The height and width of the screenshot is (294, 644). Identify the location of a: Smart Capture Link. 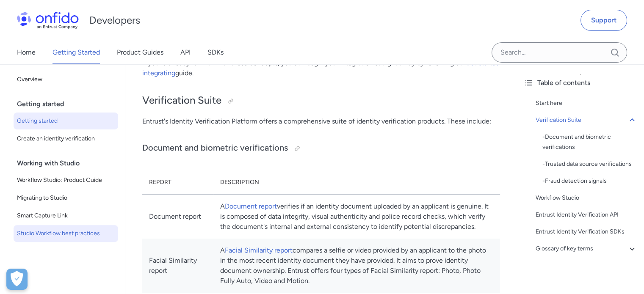
(66, 216).